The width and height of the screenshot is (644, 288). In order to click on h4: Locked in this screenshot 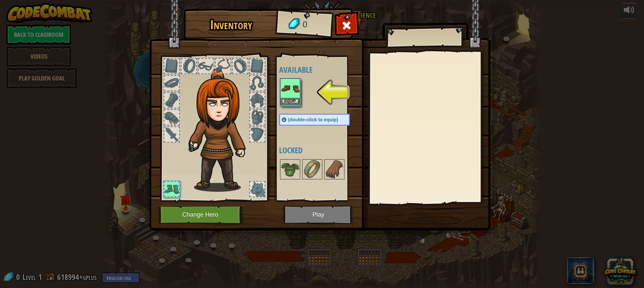, I will do `click(321, 150)`.